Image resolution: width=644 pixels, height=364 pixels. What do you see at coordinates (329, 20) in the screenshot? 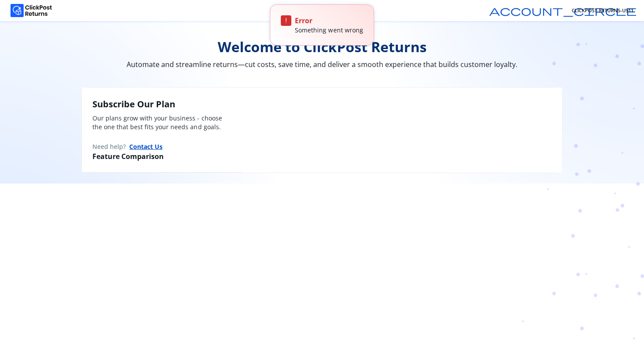
I see `p: Error` at bounding box center [329, 20].